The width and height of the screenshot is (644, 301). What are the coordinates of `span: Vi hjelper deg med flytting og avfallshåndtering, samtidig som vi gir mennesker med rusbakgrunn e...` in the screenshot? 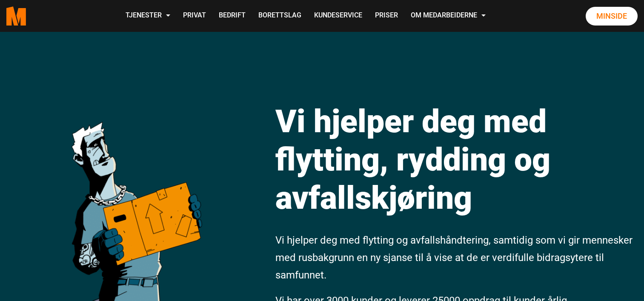 It's located at (454, 258).